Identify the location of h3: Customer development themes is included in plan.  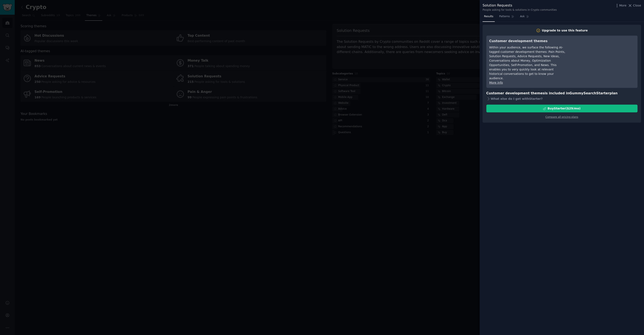
(562, 93).